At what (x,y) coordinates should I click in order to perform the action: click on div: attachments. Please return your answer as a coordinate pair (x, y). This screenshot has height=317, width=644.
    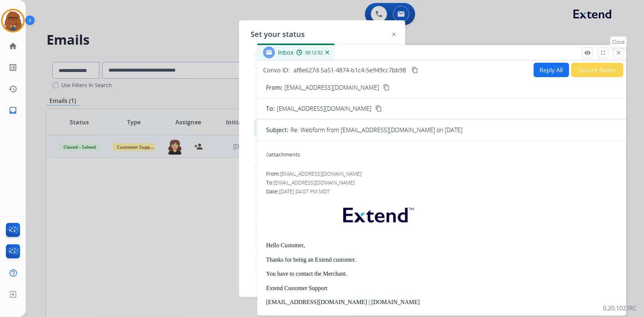
    Looking at the image, I should click on (283, 155).